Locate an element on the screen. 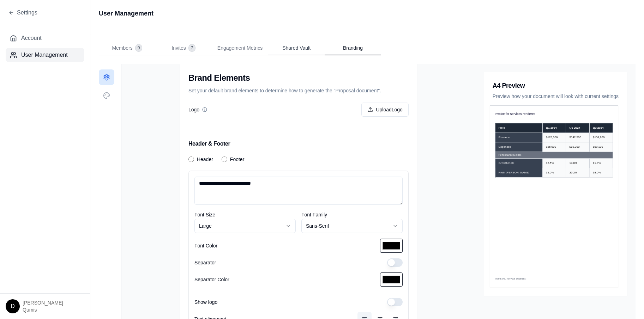 The image size is (644, 319). button: Settings is located at coordinates (23, 13).